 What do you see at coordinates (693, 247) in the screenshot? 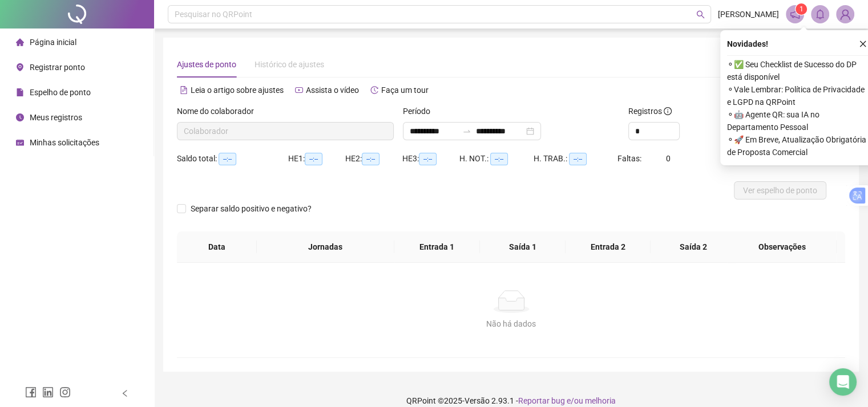
I see `th: Saída 2` at bounding box center [693, 247].